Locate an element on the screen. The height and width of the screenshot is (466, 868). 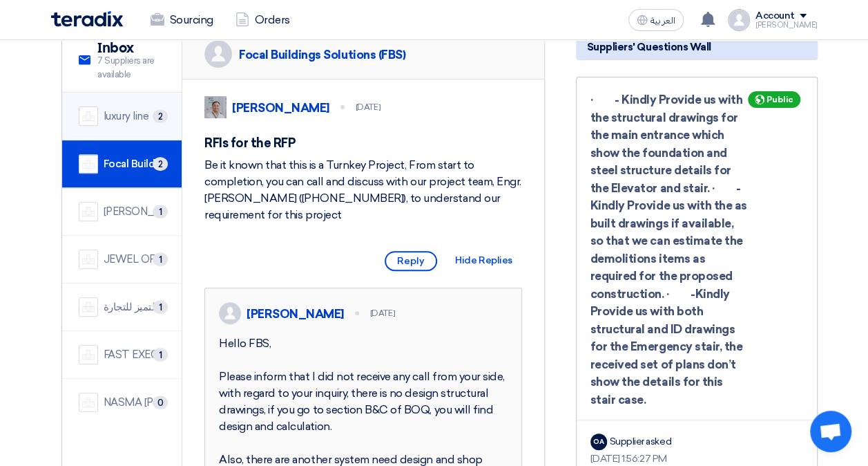
button: العربية is located at coordinates (657, 20).